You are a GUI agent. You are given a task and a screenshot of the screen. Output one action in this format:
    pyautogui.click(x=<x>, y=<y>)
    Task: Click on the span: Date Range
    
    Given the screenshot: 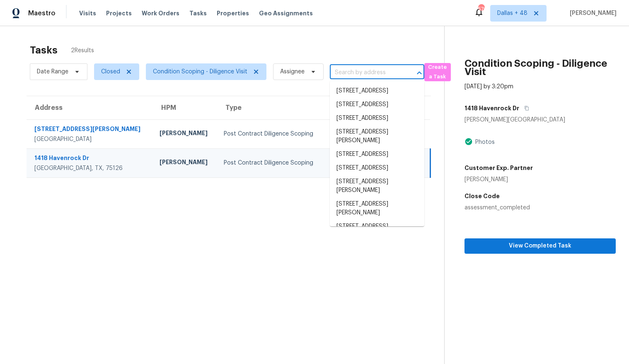 What is the action you would take?
    pyautogui.click(x=53, y=72)
    